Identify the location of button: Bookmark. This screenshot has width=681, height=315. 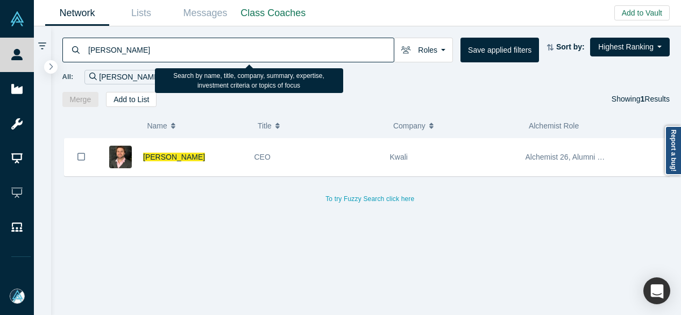
(81, 157).